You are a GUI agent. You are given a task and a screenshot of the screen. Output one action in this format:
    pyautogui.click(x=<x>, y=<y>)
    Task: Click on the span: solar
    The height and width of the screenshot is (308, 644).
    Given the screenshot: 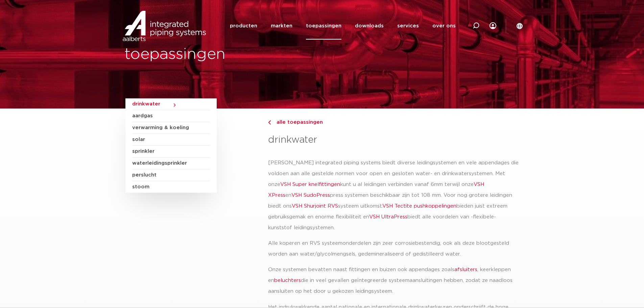 What is the action you would take?
    pyautogui.click(x=171, y=140)
    